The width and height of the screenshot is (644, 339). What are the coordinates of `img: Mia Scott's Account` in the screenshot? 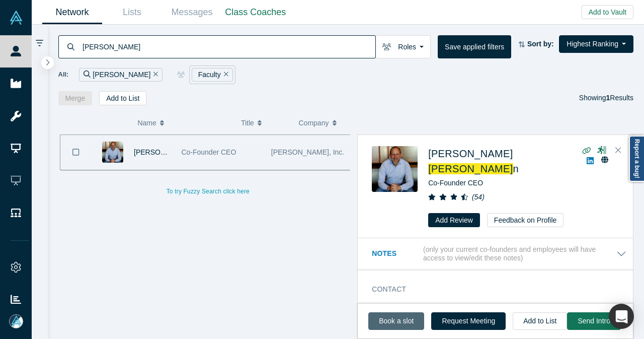 It's located at (16, 321).